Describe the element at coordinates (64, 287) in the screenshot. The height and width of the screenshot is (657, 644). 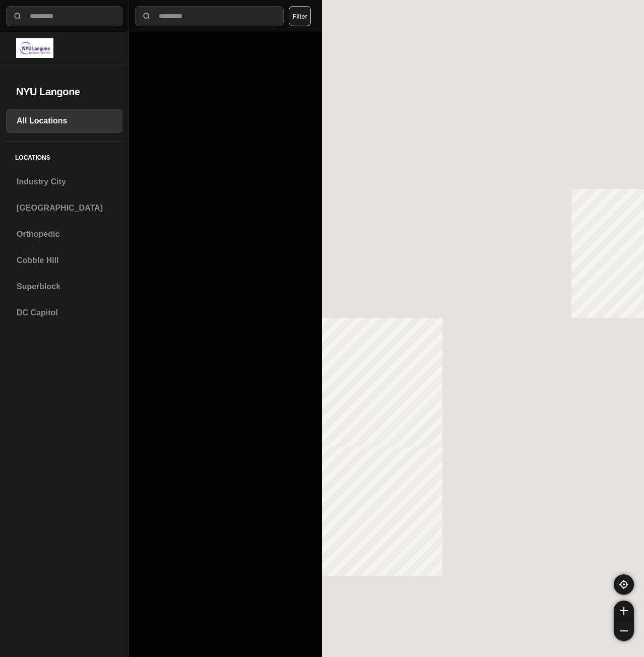
I see `a: Superblock` at that location.